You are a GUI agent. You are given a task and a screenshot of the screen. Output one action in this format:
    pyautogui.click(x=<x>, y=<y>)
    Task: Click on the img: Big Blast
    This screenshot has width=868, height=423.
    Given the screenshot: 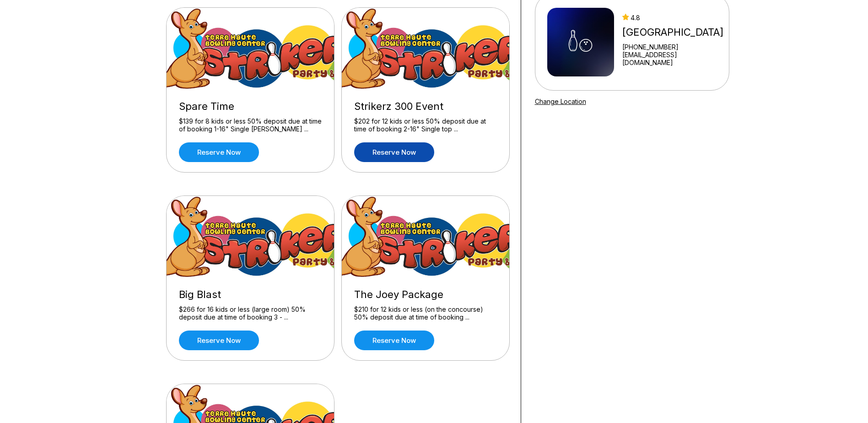 What is the action you would take?
    pyautogui.click(x=250, y=237)
    